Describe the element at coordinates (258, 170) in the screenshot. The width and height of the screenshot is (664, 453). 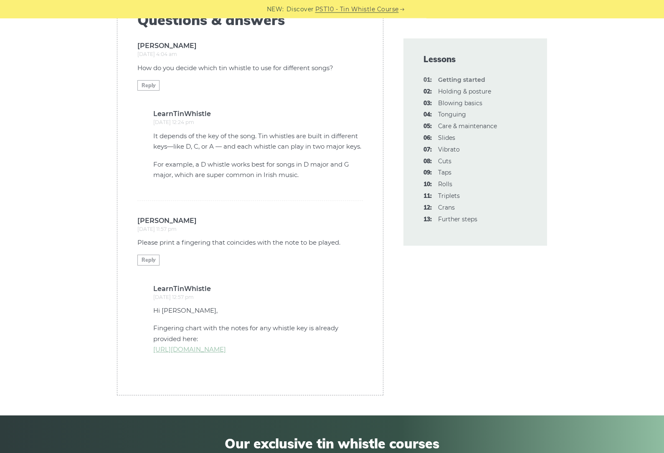
I see `p: For example, a D whistle works best for songs in D major and G major, which are super common in I...` at that location.